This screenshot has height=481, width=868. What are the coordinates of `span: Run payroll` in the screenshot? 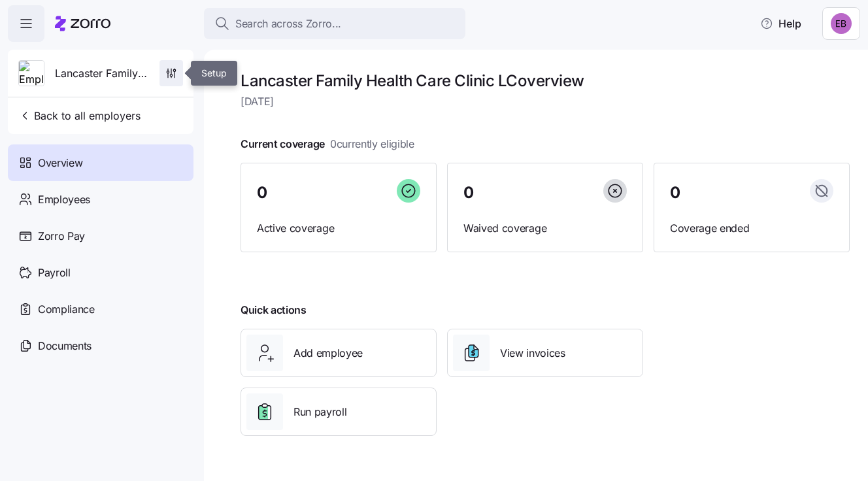 It's located at (320, 411).